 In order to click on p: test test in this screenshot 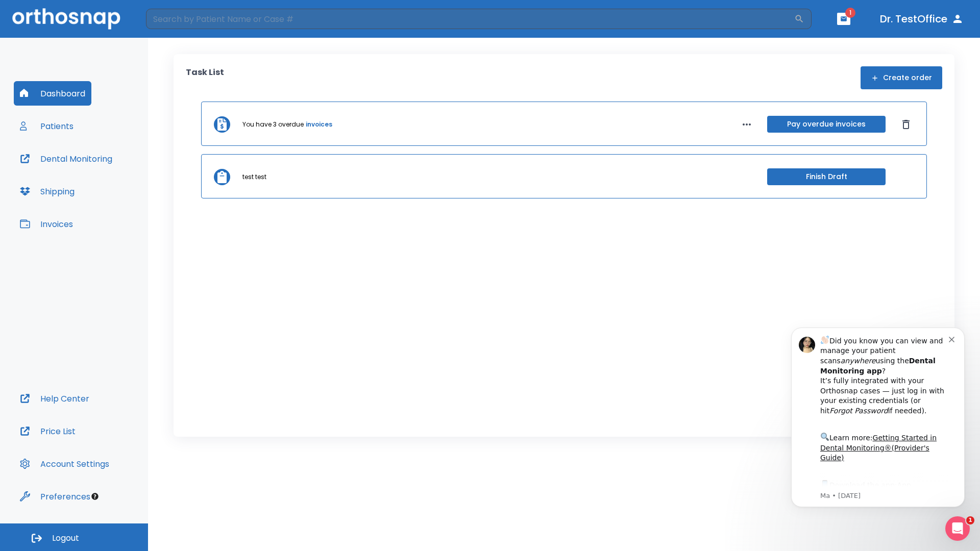, I will do `click(254, 177)`.